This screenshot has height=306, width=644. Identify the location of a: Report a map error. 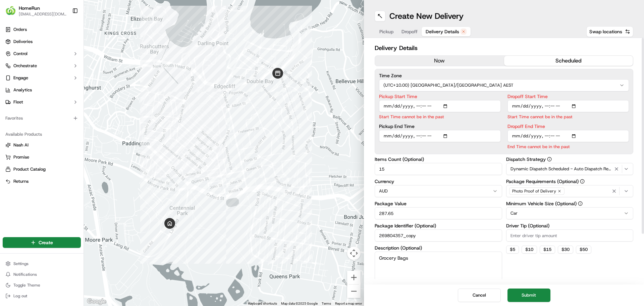
(348, 304).